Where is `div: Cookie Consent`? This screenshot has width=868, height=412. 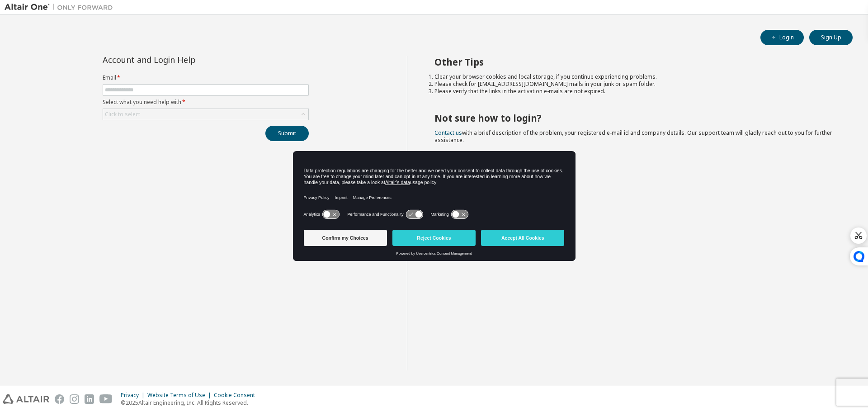
div: Cookie Consent is located at coordinates (237, 395).